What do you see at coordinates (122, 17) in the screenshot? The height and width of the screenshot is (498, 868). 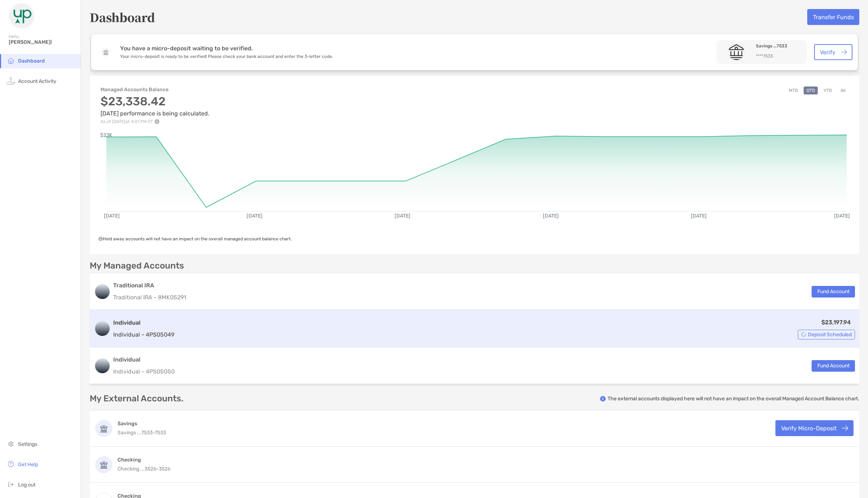 I see `h5: Dashboard` at bounding box center [122, 17].